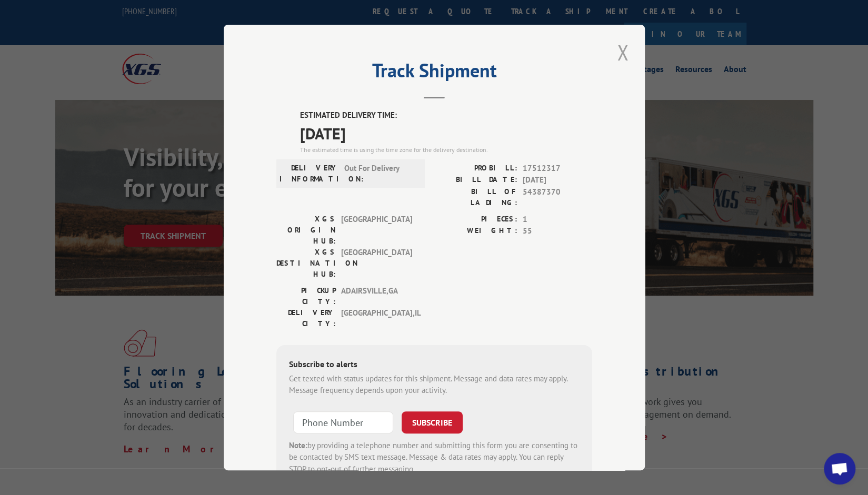  What do you see at coordinates (343, 422) in the screenshot?
I see `input: Phone Number` at bounding box center [343, 422].